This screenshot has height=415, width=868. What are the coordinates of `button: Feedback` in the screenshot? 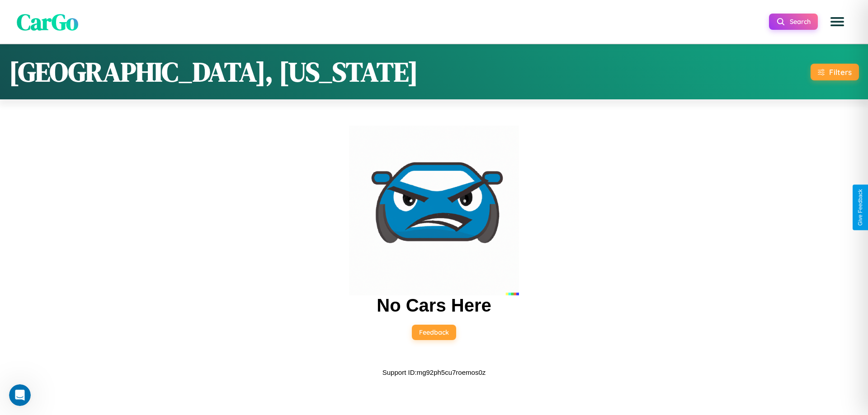 It's located at (434, 333).